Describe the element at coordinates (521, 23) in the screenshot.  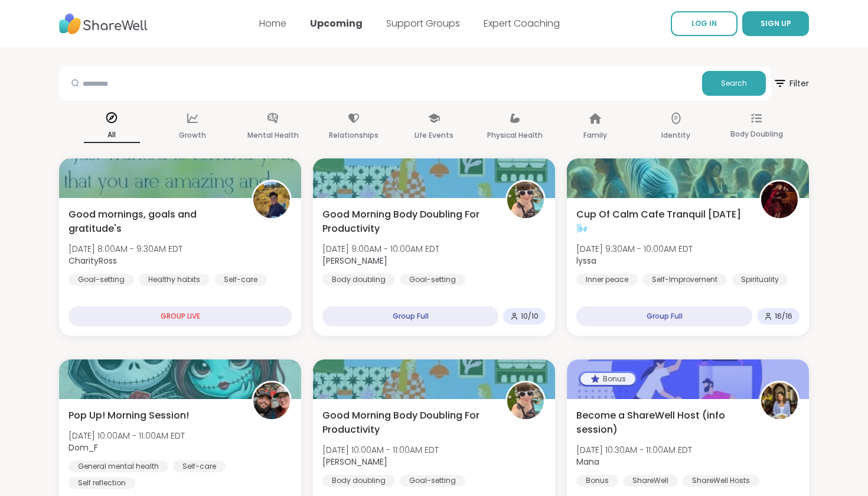
I see `a: Expert Coaching` at that location.